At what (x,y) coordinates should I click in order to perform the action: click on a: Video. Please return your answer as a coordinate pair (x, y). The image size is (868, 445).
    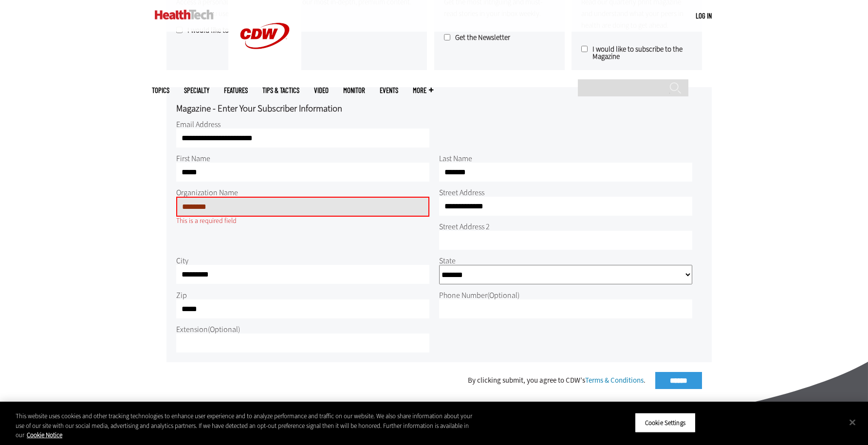
    Looking at the image, I should click on (321, 90).